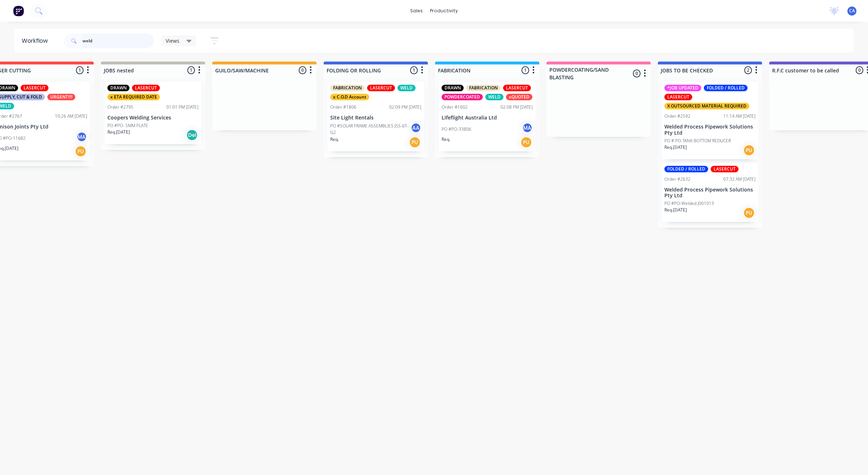 The height and width of the screenshot is (475, 868). Describe the element at coordinates (683, 88) in the screenshot. I see `div: *JOB UPDATED` at that location.